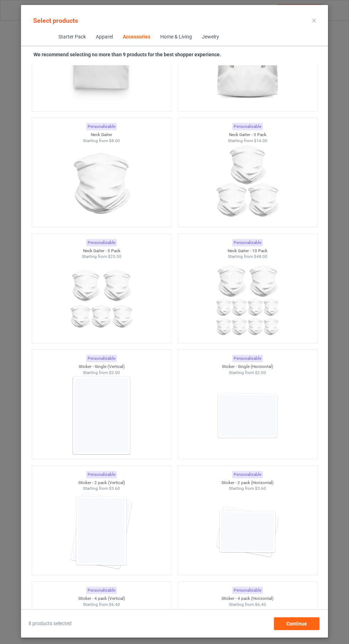 The width and height of the screenshot is (349, 644). I want to click on span: $16.00, so click(261, 141).